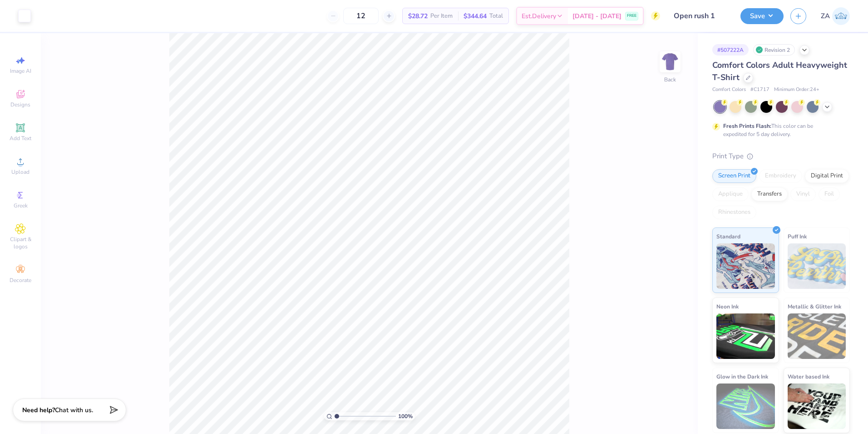 Image resolution: width=868 pixels, height=434 pixels. I want to click on div: Embroidery, so click(781, 176).